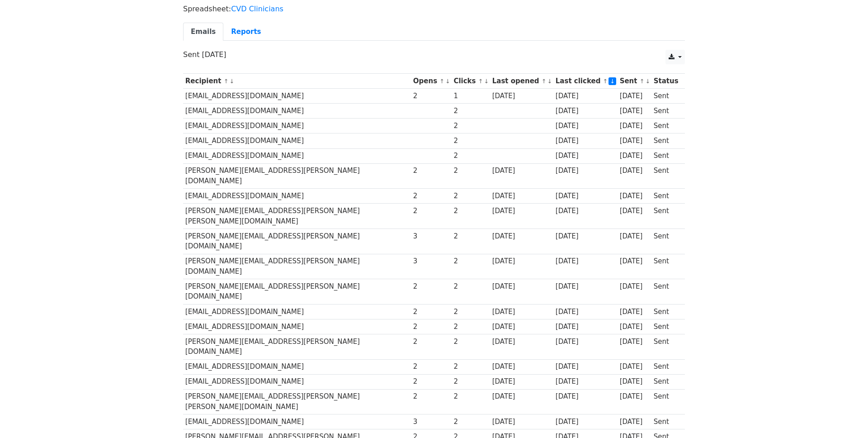 The width and height of the screenshot is (868, 438). I want to click on div: Chat Widget, so click(846, 416).